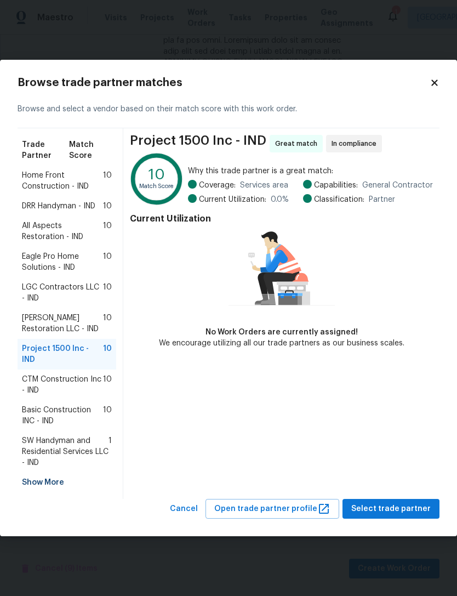  Describe the element at coordinates (391, 509) in the screenshot. I see `span: Select trade partner` at that location.